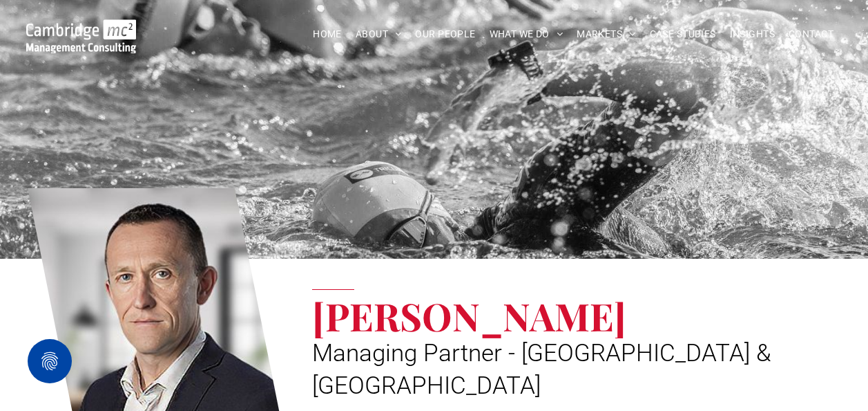  What do you see at coordinates (605, 34) in the screenshot?
I see `a: MARKETS` at bounding box center [605, 34].